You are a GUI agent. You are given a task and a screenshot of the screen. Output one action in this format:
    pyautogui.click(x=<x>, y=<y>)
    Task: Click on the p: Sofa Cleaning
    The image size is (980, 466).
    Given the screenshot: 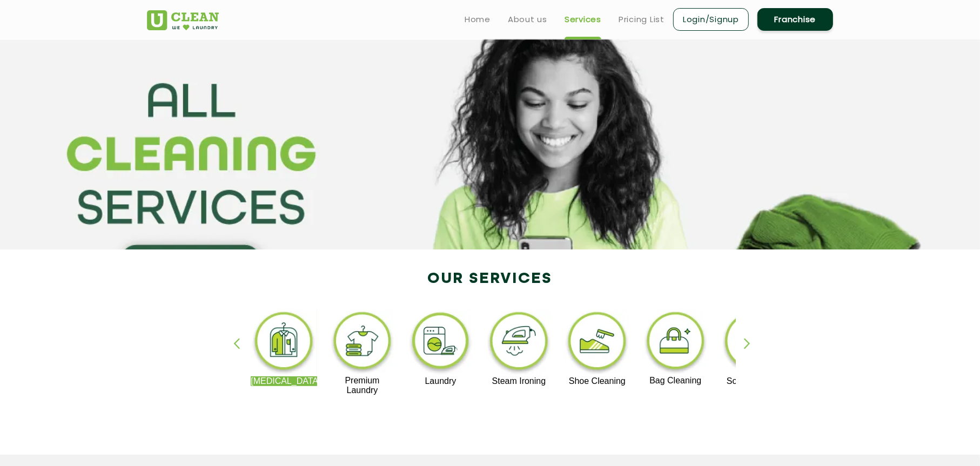 What is the action you would take?
    pyautogui.click(x=754, y=382)
    